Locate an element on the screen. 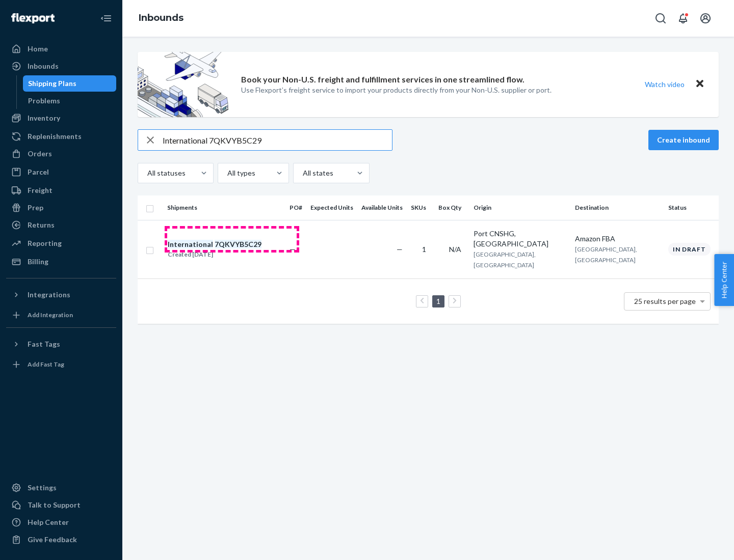 The height and width of the screenshot is (560, 734). th: Shipments is located at coordinates (224, 208).